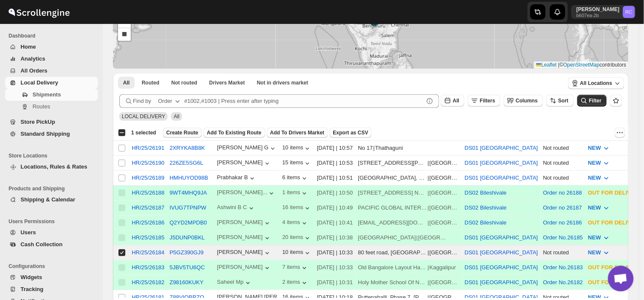 Image resolution: width=644 pixels, height=300 pixels. What do you see at coordinates (42, 244) in the screenshot?
I see `span: Cash Collection` at bounding box center [42, 244].